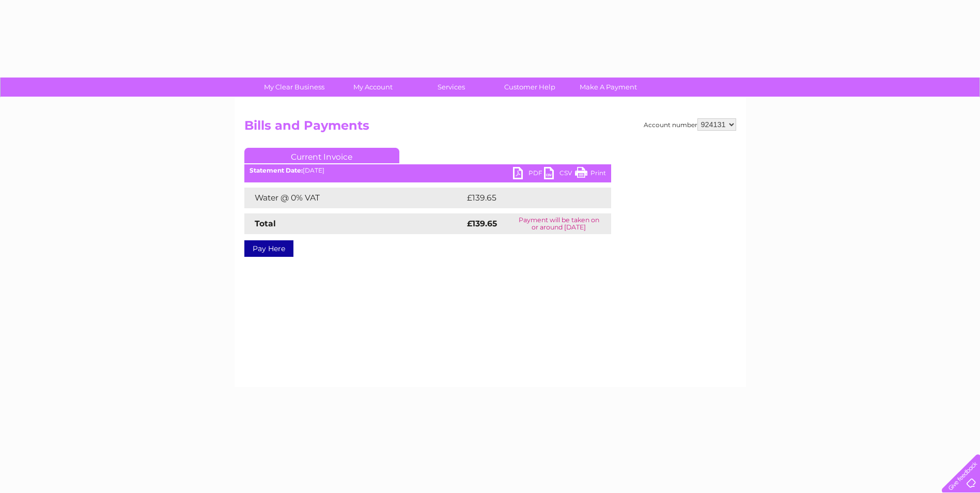 The image size is (980, 493). Describe the element at coordinates (530, 87) in the screenshot. I see `a: Customer Help` at that location.